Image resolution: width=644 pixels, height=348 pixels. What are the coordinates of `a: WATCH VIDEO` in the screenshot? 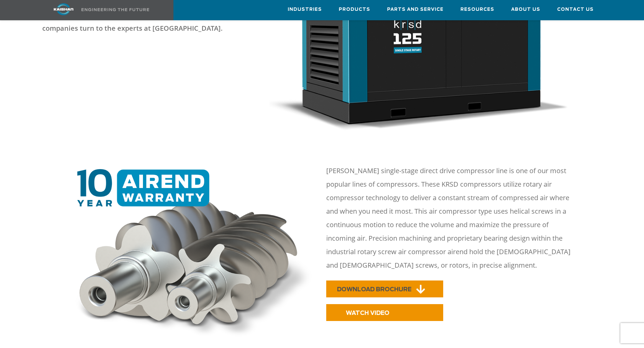 It's located at (385, 313).